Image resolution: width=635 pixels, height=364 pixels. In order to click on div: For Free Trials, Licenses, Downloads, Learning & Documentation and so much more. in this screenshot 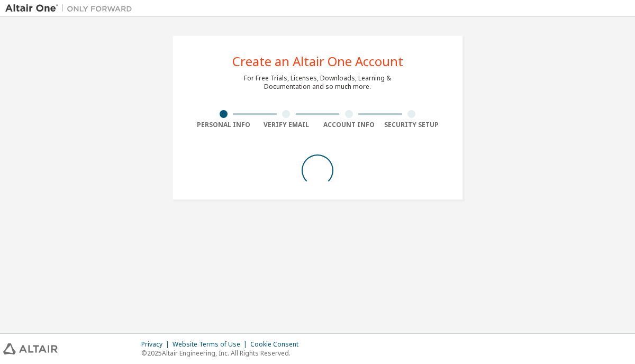, I will do `click(318, 82)`.